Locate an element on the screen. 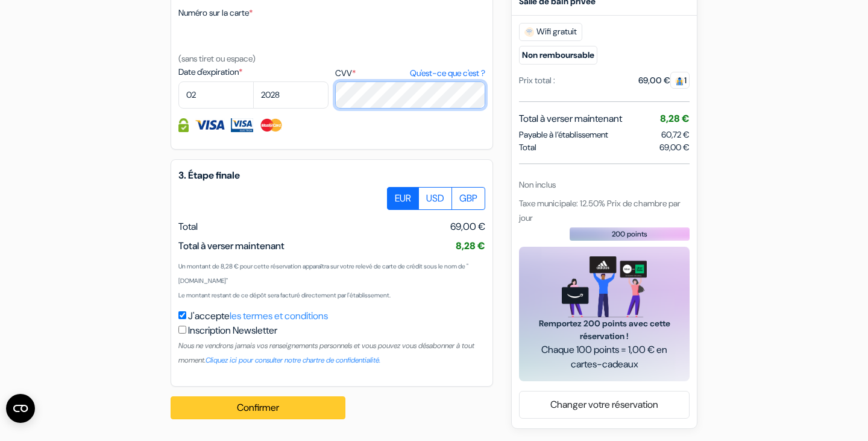 The image size is (868, 441). a: Qu'est-ce que c'est ? is located at coordinates (447, 73).